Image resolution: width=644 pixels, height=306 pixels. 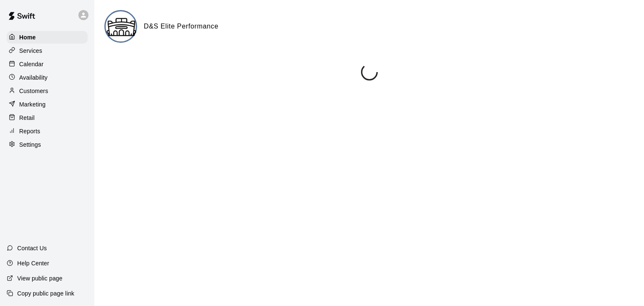 I want to click on a: Services, so click(x=47, y=51).